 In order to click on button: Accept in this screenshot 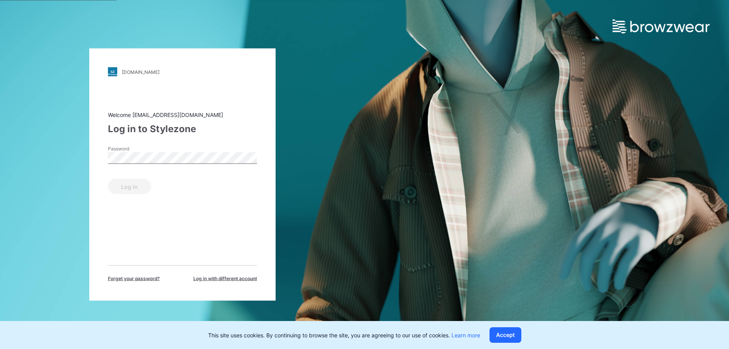, I will do `click(505, 335)`.